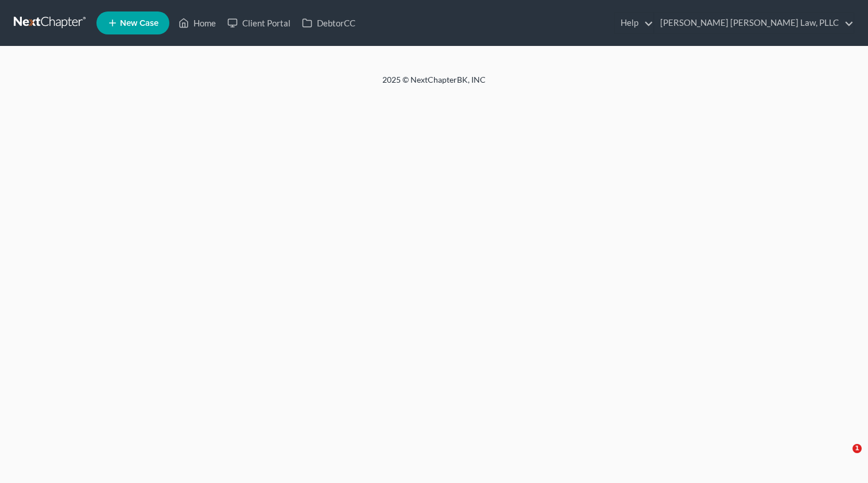  I want to click on div: 2025 © NextChapterBK, INC, so click(434, 84).